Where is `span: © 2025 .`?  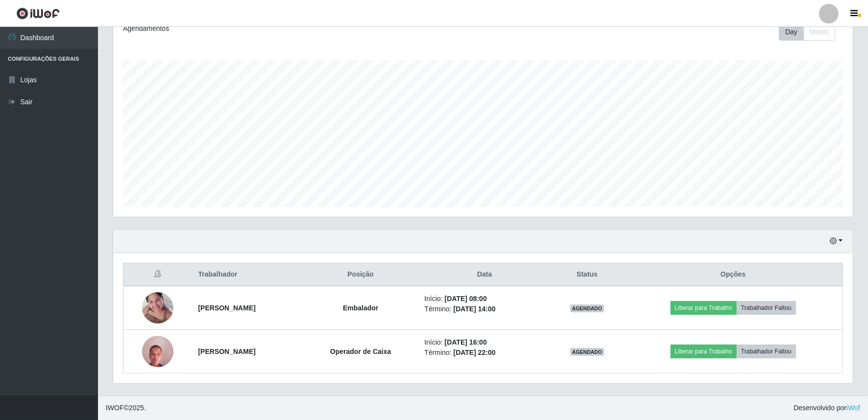 span: © 2025 . is located at coordinates (126, 407).